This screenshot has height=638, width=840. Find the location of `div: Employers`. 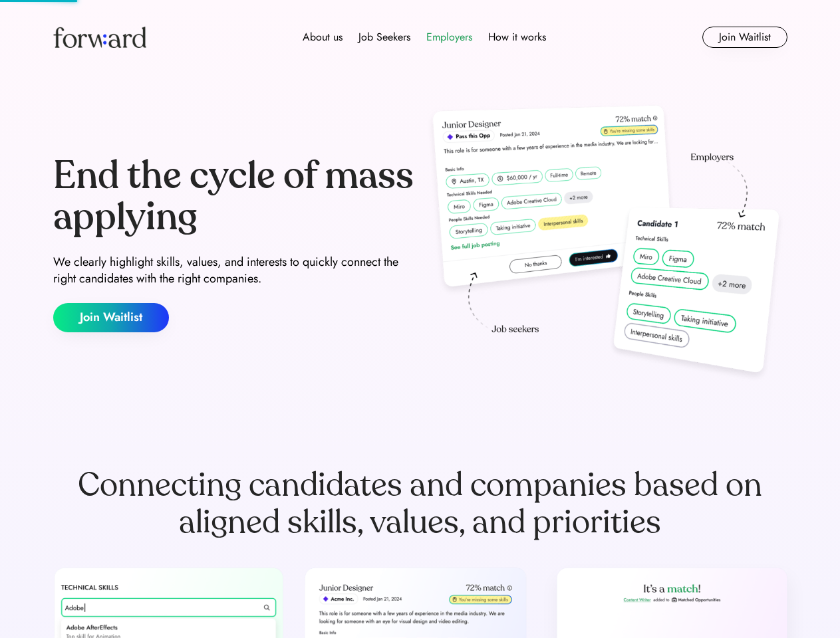

div: Employers is located at coordinates (449, 37).